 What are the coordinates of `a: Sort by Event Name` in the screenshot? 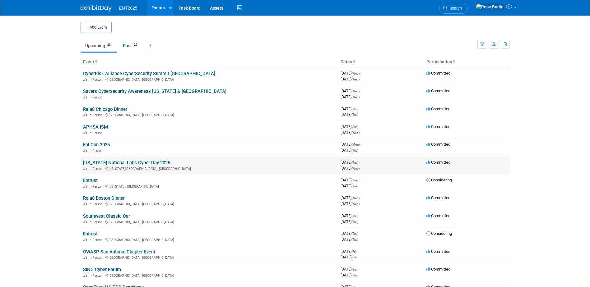 It's located at (96, 62).